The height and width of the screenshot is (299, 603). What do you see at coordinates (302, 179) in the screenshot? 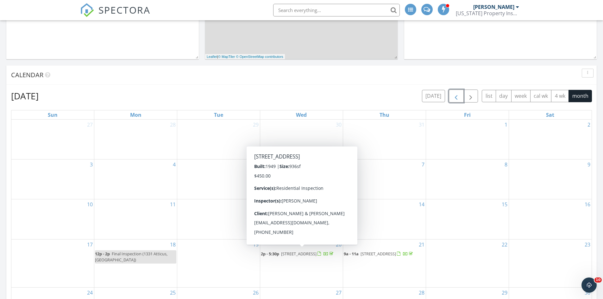
I see `td: Go to August 6, 2025` at bounding box center [302, 179].